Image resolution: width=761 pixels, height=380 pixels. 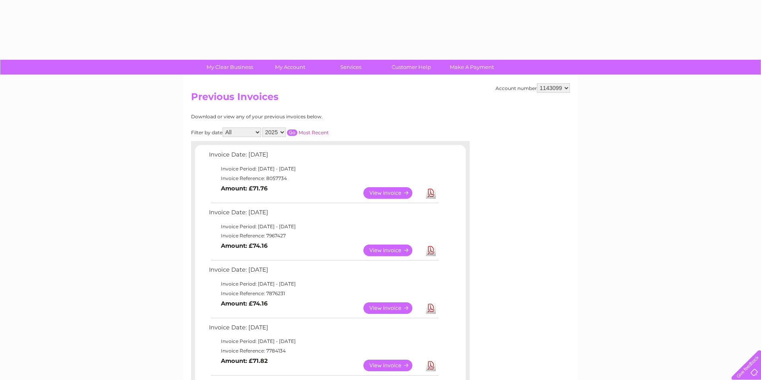 What do you see at coordinates (323, 178) in the screenshot?
I see `td: Invoice Reference: 8057734` at bounding box center [323, 178].